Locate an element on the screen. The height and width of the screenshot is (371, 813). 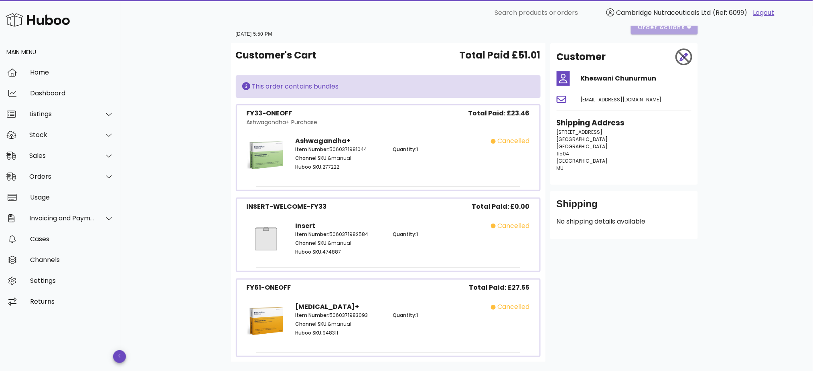
div: Stock is located at coordinates (62, 135).